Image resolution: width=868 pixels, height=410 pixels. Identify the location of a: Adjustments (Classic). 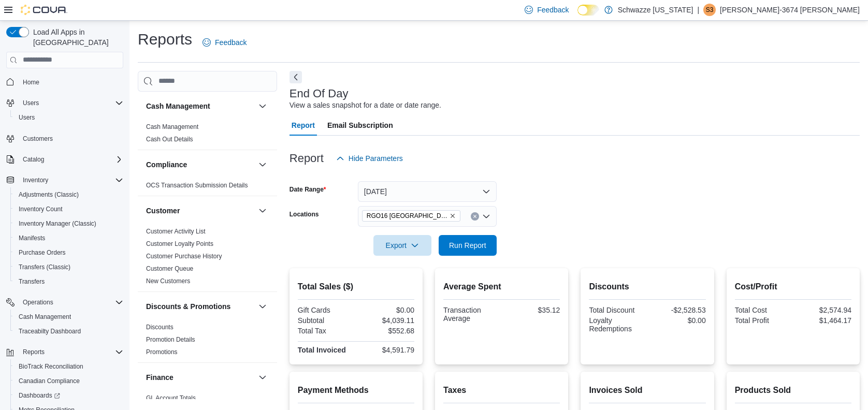
(49, 194).